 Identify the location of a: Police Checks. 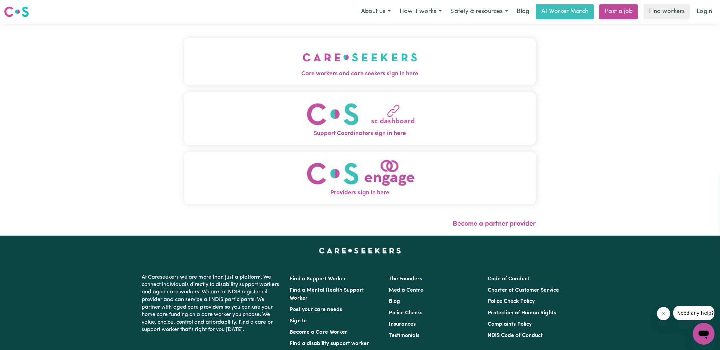
(406, 313).